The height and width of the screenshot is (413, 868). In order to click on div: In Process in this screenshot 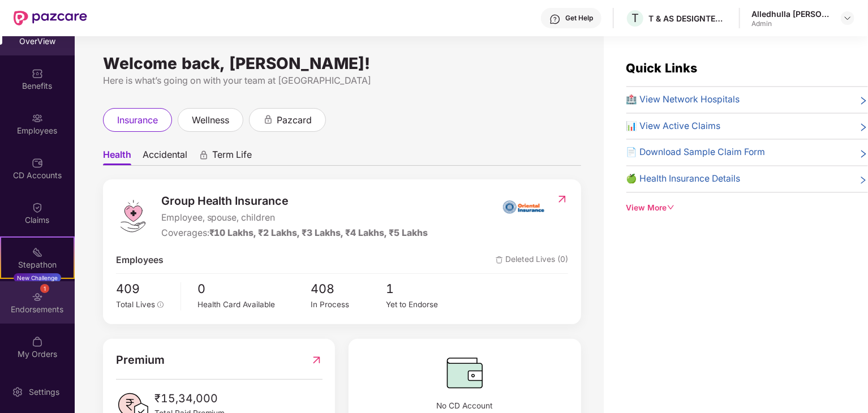, I will do `click(348, 305)`.